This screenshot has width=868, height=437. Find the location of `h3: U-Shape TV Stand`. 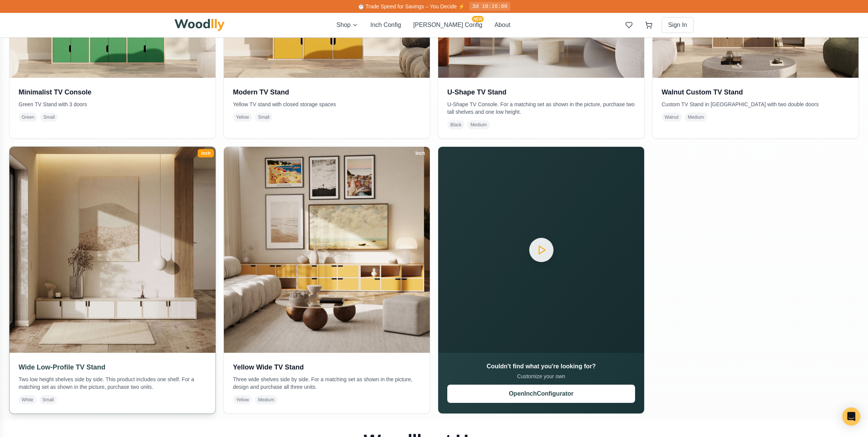

h3: U-Shape TV Stand is located at coordinates (541, 92).